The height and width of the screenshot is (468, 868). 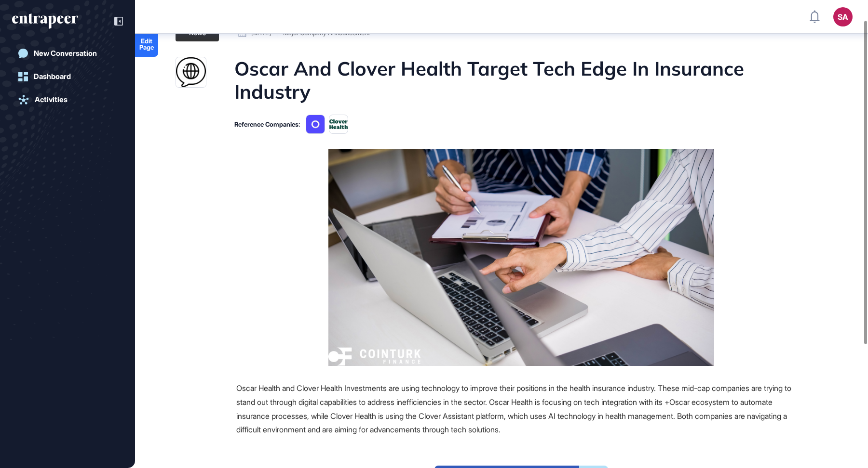 What do you see at coordinates (191, 72) in the screenshot?
I see `img: finance.coin-turk.com` at bounding box center [191, 72].